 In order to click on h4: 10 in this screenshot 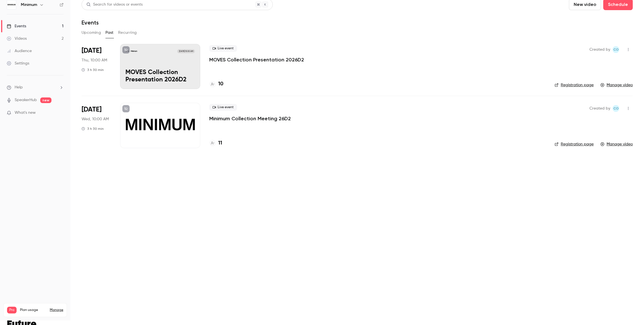, I will do `click(221, 84)`.